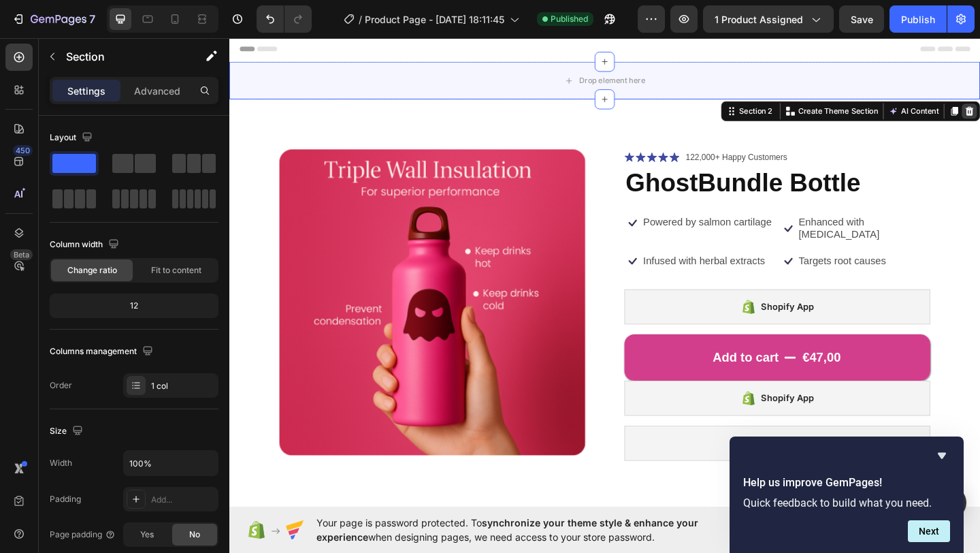 Image resolution: width=980 pixels, height=553 pixels. Describe the element at coordinates (847, 483) in the screenshot. I see `h2: Help us improve GemPages!` at that location.